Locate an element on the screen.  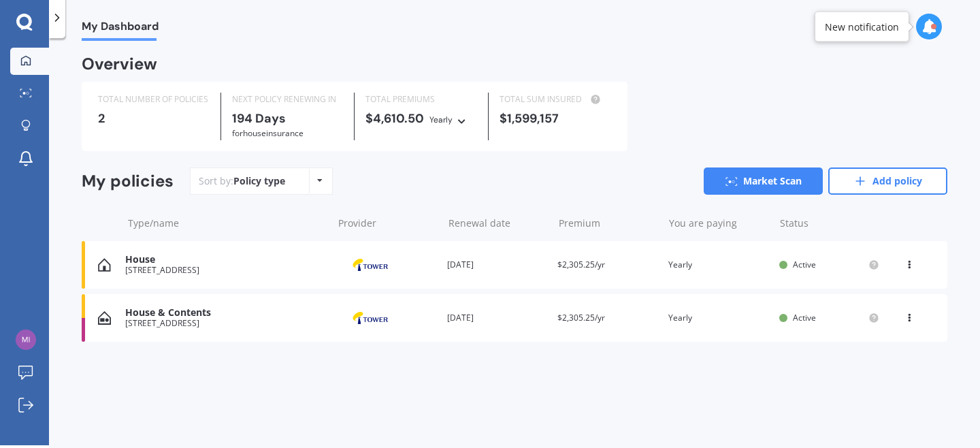
div: NEXT POLICY RENEWING IN is located at coordinates (288, 99).